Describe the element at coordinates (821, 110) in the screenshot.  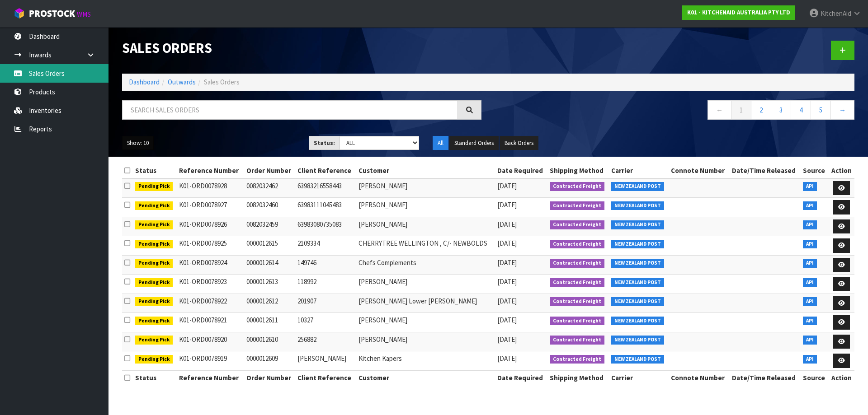
I see `a: 5` at that location.